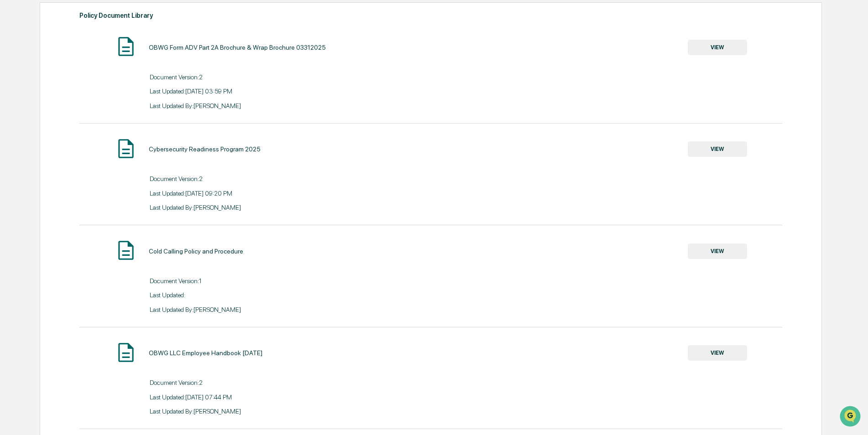  Describe the element at coordinates (89, 120) in the screenshot. I see `a: 🗄️Attestations` at that location.